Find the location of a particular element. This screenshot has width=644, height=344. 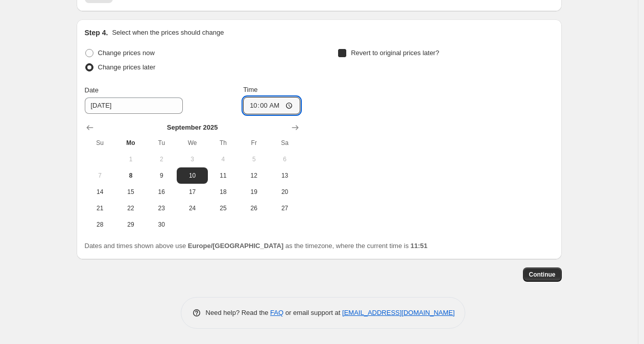

button: Saturday September 20 2025 is located at coordinates (284, 192).